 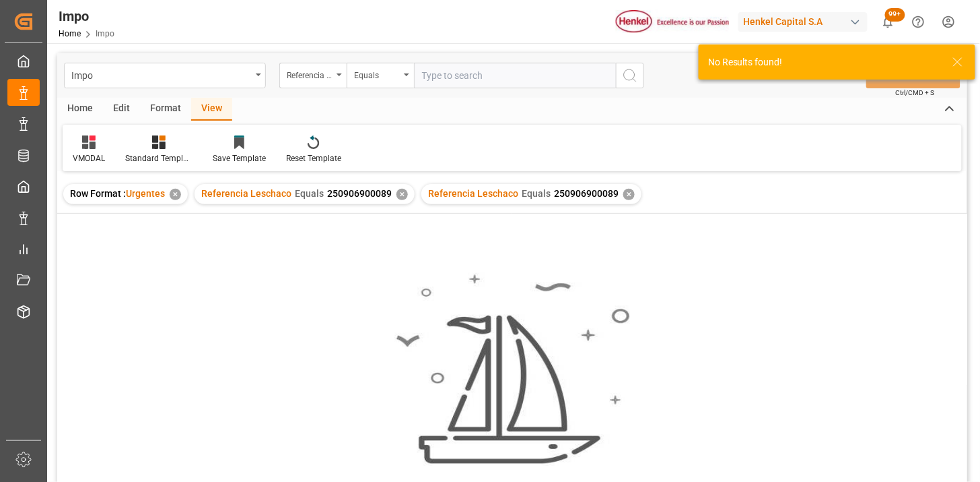 What do you see at coordinates (239, 158) in the screenshot?
I see `div: Save Template` at bounding box center [239, 158].